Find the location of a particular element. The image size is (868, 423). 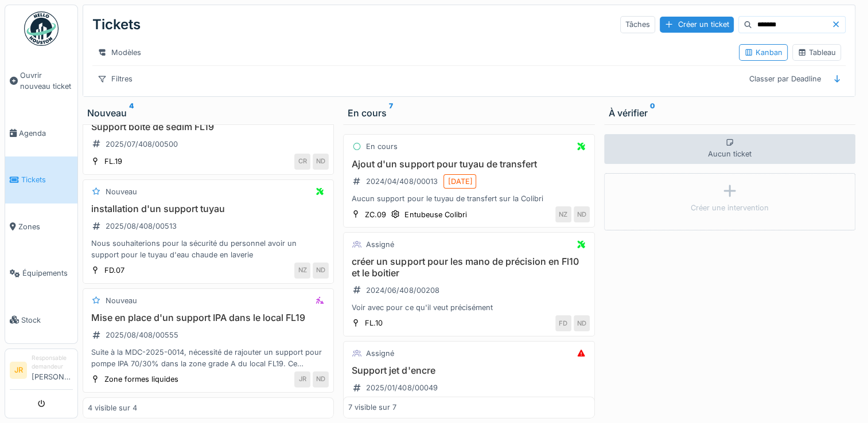

span: Équipements is located at coordinates (48, 273).